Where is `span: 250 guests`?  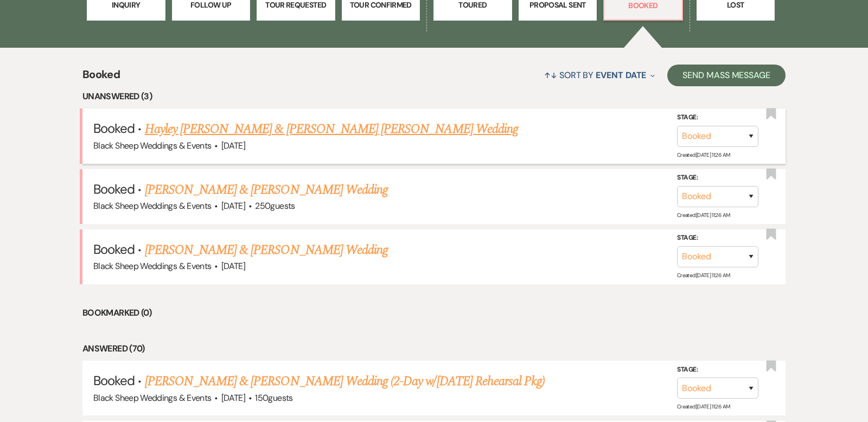
span: 250 guests is located at coordinates (275, 205).